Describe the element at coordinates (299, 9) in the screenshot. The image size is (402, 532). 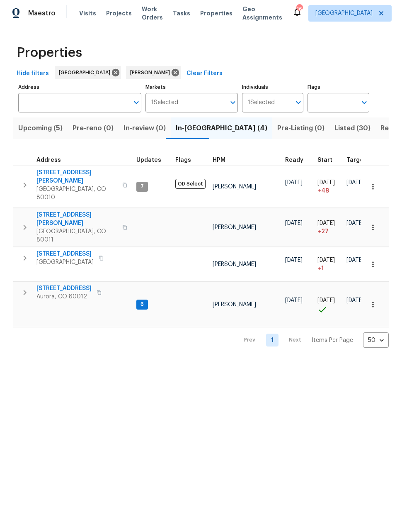
I see `div: 16` at that location.